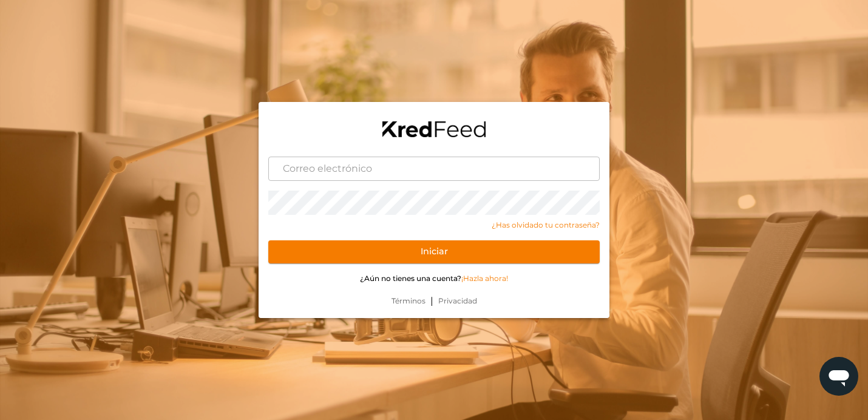  I want to click on button: Iniciar, so click(434, 252).